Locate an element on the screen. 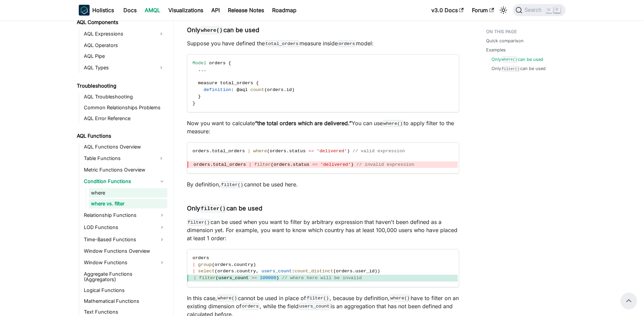 This screenshot has height=316, width=644. span: // invalid expression is located at coordinates (385, 165).